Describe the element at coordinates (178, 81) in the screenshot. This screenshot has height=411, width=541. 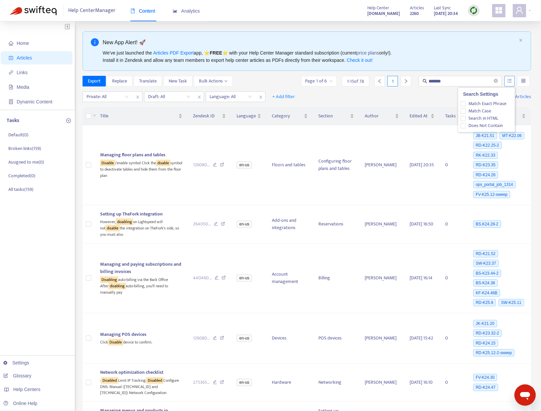
I see `span: New Task` at that location.